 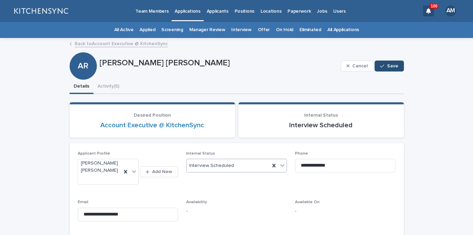 What do you see at coordinates (321, 125) in the screenshot?
I see `p: Interview Scheduled` at bounding box center [321, 125].